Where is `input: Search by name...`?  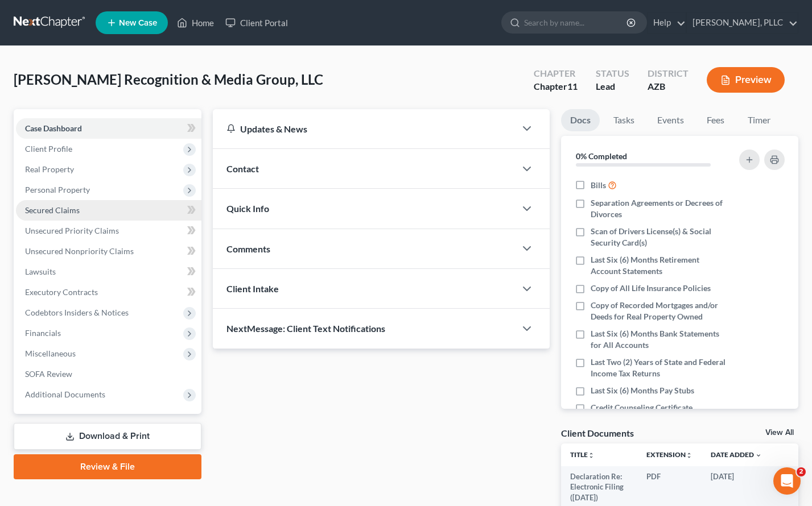 input: Search by name... is located at coordinates (576, 22).